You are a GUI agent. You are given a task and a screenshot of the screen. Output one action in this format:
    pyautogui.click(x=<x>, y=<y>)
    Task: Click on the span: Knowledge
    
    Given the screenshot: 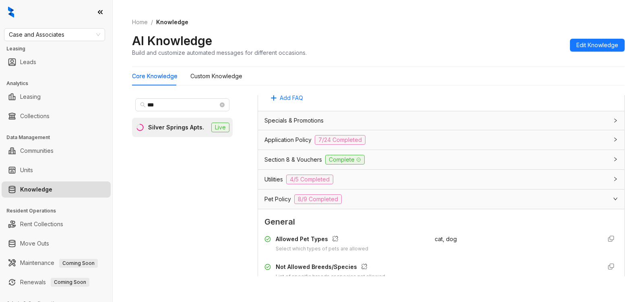 What is the action you would take?
    pyautogui.click(x=172, y=22)
    